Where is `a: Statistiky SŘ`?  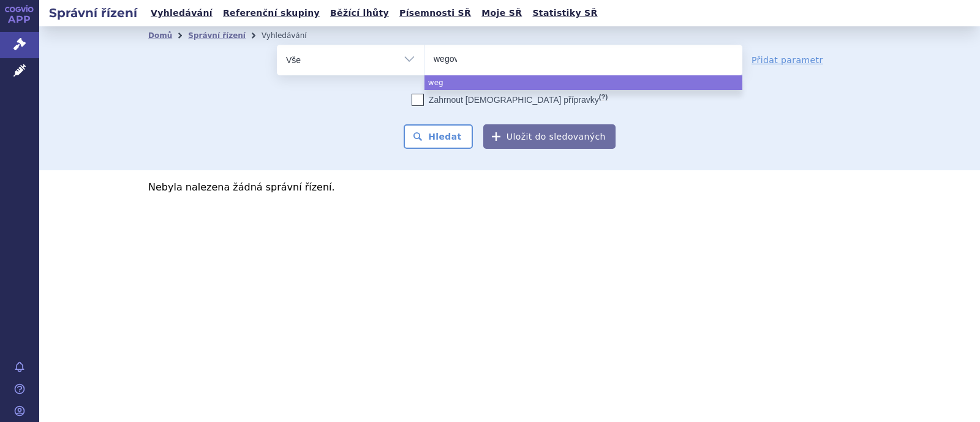
a: Statistiky SŘ is located at coordinates (565, 13).